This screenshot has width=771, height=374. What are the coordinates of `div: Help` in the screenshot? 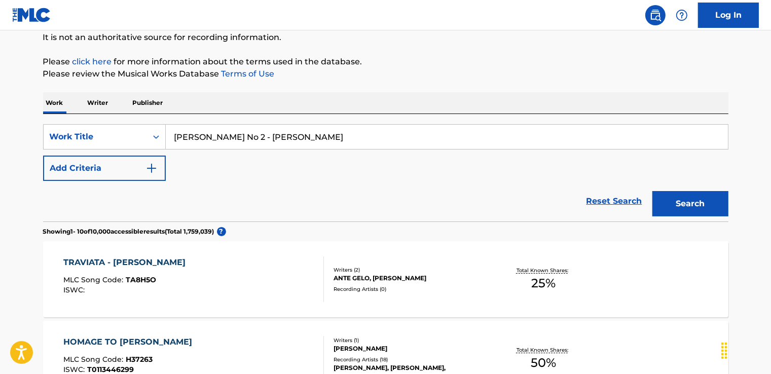 It's located at (682, 15).